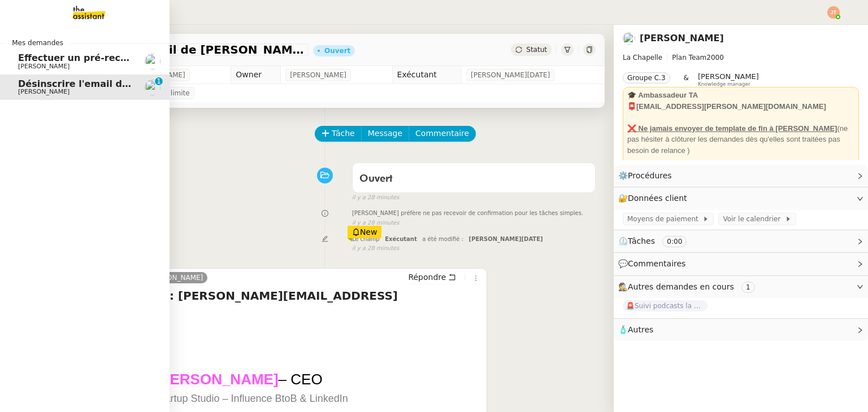  What do you see at coordinates (301, 379) in the screenshot?
I see `span: – CEO` at bounding box center [301, 379].